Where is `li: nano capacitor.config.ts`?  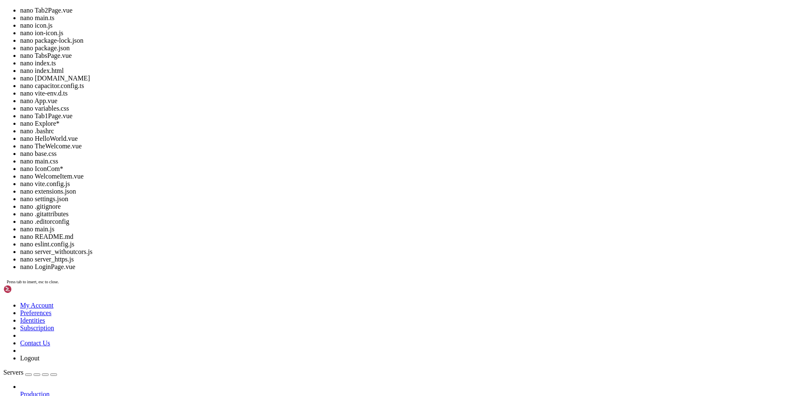
li: nano capacitor.config.ts is located at coordinates (411, 86).